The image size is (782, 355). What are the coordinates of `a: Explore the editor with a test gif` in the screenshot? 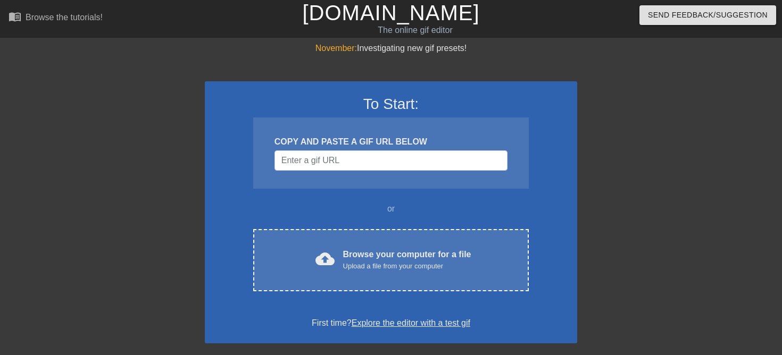 It's located at (411, 323).